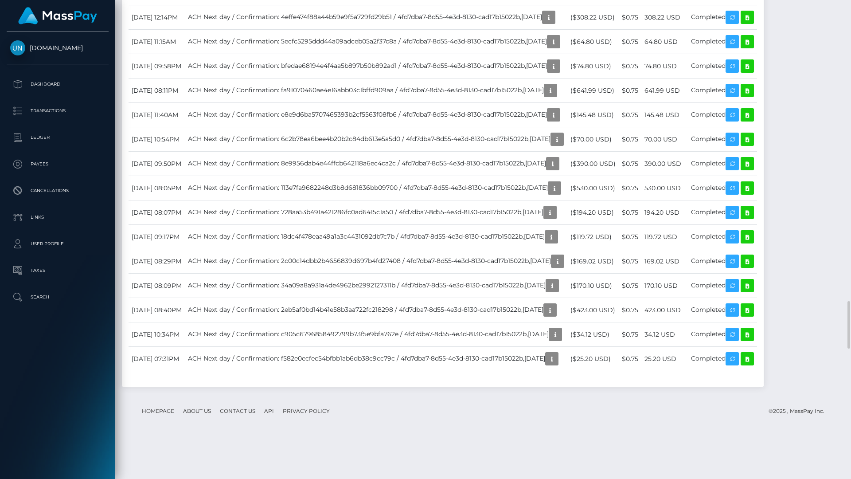 This screenshot has width=851, height=479. Describe the element at coordinates (376, 163) in the screenshot. I see `td: ACH Next day / Confirmation: 8e9956dab4e44ffcb642118a6ec4ca2c / 4fd7dba7-8d55-4e3d-8130-cad17b150...` at that location.